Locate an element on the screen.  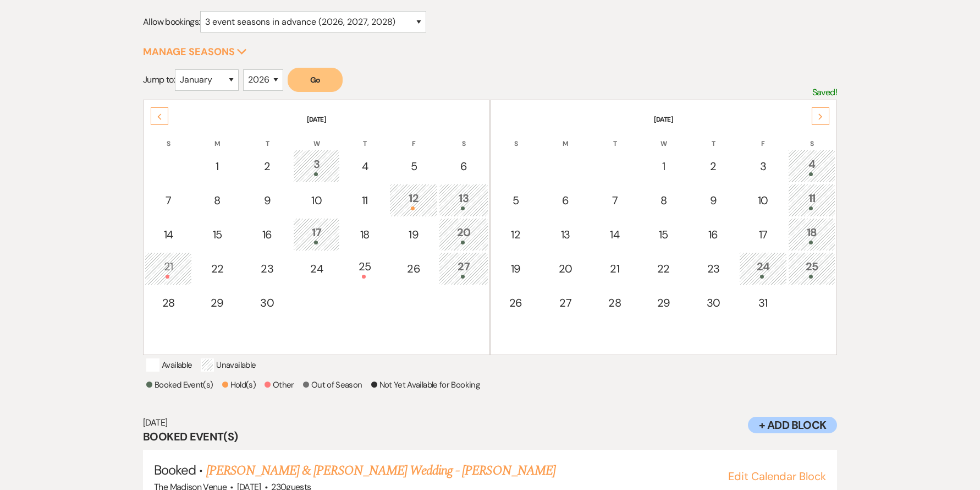
h3: Booked Event(s) is located at coordinates (490, 436).